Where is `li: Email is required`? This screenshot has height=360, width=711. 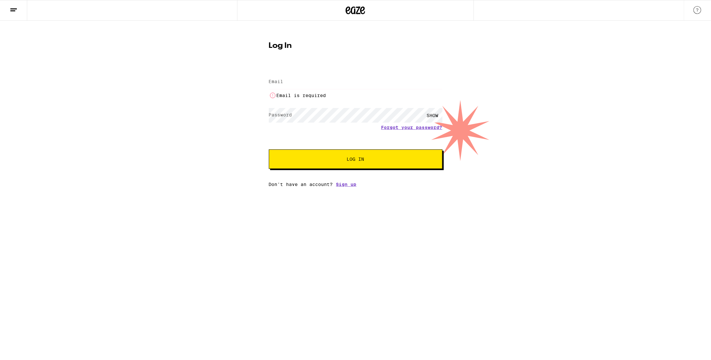
li: Email is required is located at coordinates (356, 96).